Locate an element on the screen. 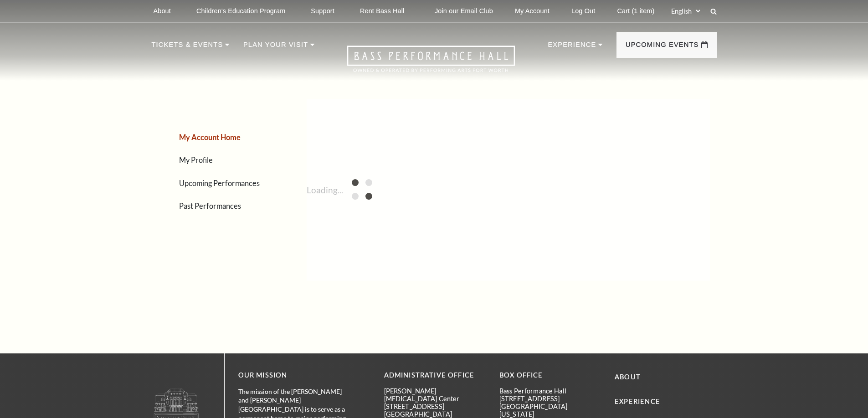 The image size is (868, 418). p: Rent Bass Hall is located at coordinates (383, 11).